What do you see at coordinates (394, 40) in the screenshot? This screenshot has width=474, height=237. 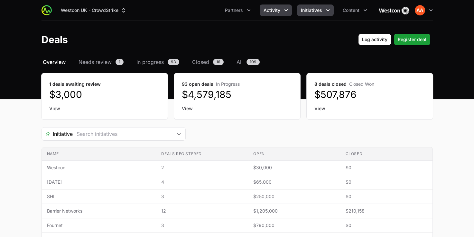 I see `div: Primary actions` at bounding box center [394, 40].